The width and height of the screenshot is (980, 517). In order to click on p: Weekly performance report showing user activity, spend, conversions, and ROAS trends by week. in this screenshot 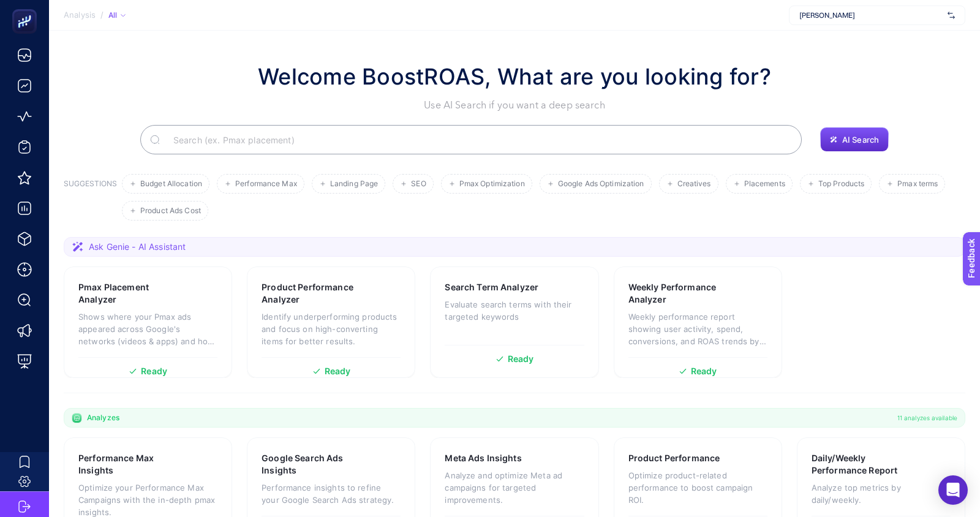, I will do `click(698, 329)`.